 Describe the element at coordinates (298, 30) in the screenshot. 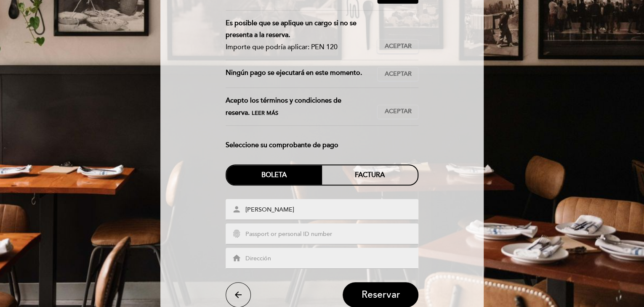

I see `div: Es posible que se aplique un cargo si no se presenta a la reserva.` at that location.